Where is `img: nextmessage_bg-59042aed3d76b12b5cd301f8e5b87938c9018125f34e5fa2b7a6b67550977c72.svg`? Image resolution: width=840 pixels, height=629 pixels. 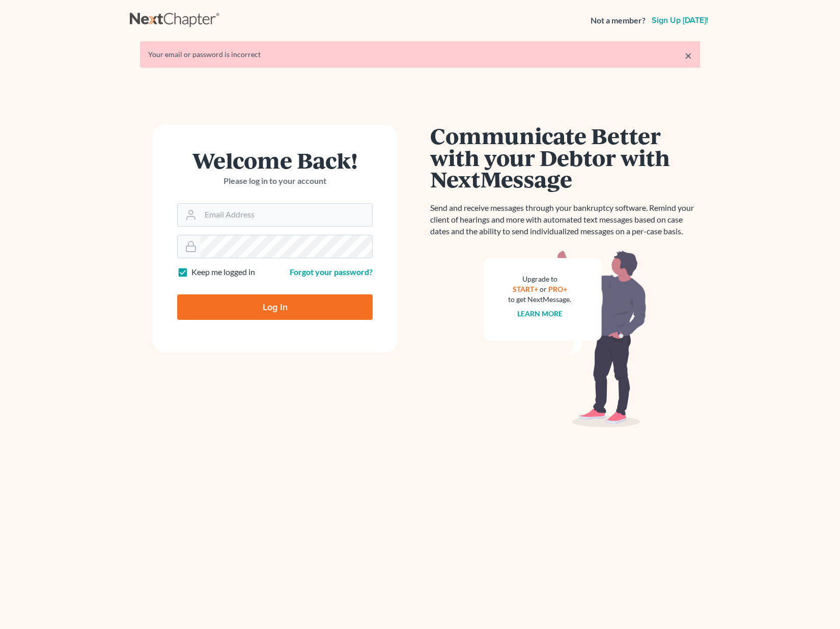 img: nextmessage_bg-59042aed3d76b12b5cd301f8e5b87938c9018125f34e5fa2b7a6b67550977c72.svg is located at coordinates (565, 338).